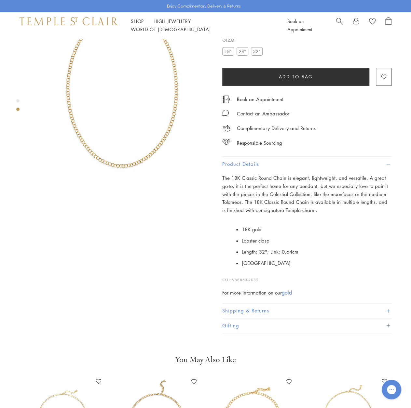  What do you see at coordinates (270, 252) in the screenshot?
I see `span: Length: 32"; Link: 0.64cm` at bounding box center [270, 252].